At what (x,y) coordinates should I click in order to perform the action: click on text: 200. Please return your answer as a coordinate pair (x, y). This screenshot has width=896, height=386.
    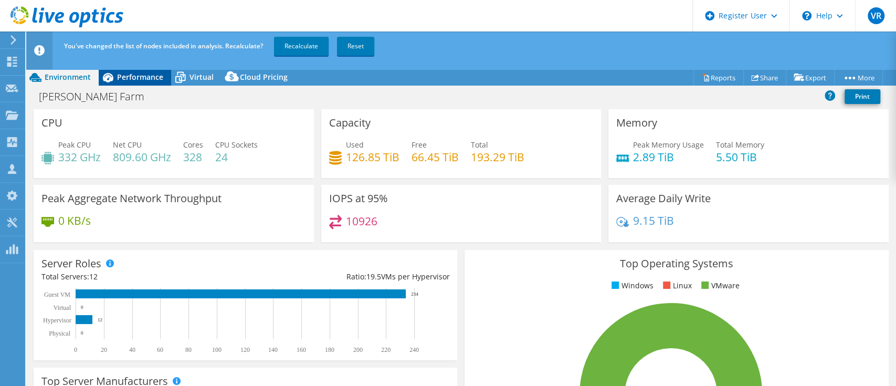
    Looking at the image, I should click on (358, 350).